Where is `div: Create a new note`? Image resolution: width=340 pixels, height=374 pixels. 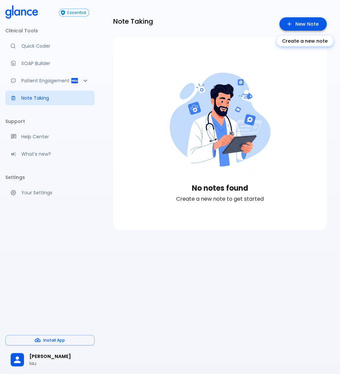 div: Create a new note is located at coordinates (305, 41).